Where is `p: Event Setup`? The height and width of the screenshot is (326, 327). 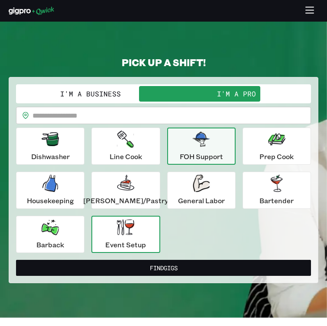
p: Event Setup is located at coordinates (126, 245).